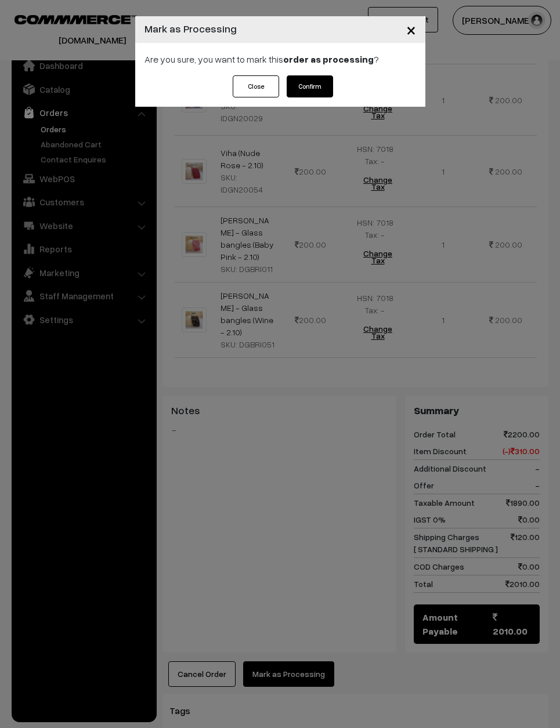 This screenshot has height=728, width=560. Describe the element at coordinates (281, 59) in the screenshot. I see `div: Are you sure, you want to mark this ?` at that location.